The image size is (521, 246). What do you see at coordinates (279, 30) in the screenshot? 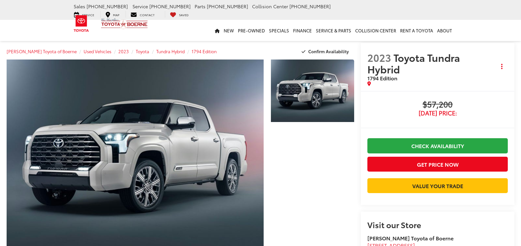
I see `a: Specials` at bounding box center [279, 30].